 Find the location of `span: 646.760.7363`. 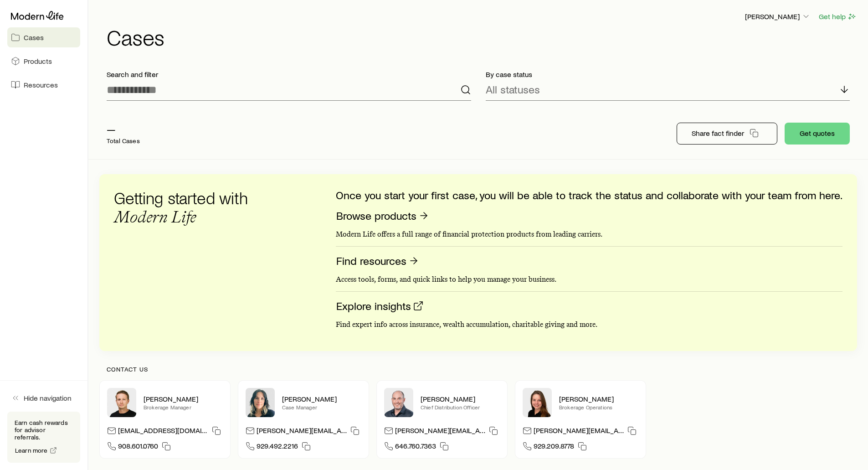

span: 646.760.7363 is located at coordinates (416, 447).